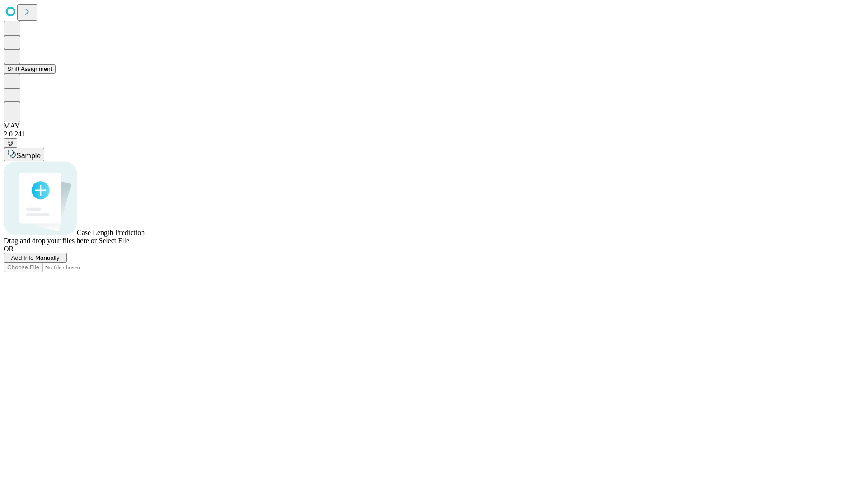  What do you see at coordinates (114, 240) in the screenshot?
I see `span: Select File` at bounding box center [114, 240].